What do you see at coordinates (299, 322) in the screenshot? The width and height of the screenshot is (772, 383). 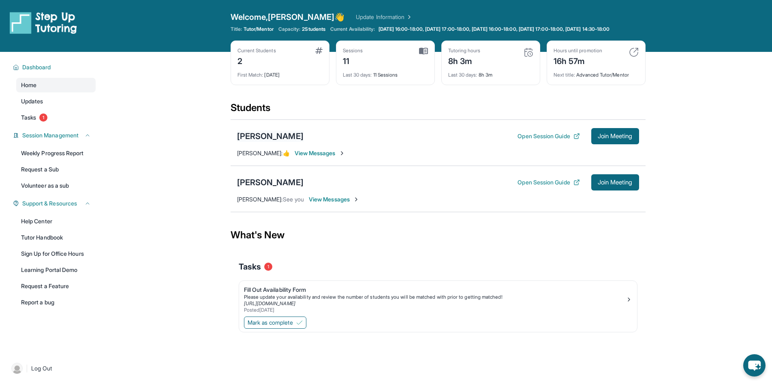 I see `img: Mark as complete` at bounding box center [299, 322].